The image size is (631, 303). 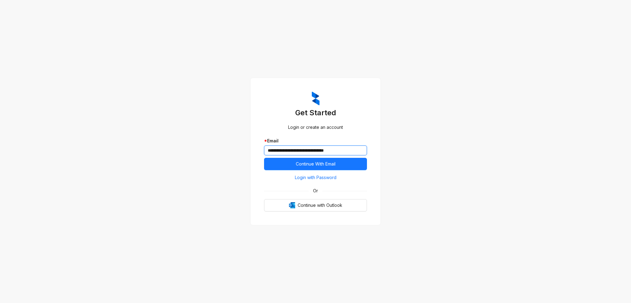 I want to click on span: Continue with Outlook, so click(x=320, y=205).